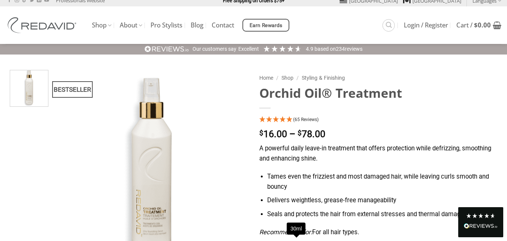 Image resolution: width=507 pixels, height=241 pixels. What do you see at coordinates (380, 200) in the screenshot?
I see `li: Delivers weightless, grease-free manageability` at bounding box center [380, 200].